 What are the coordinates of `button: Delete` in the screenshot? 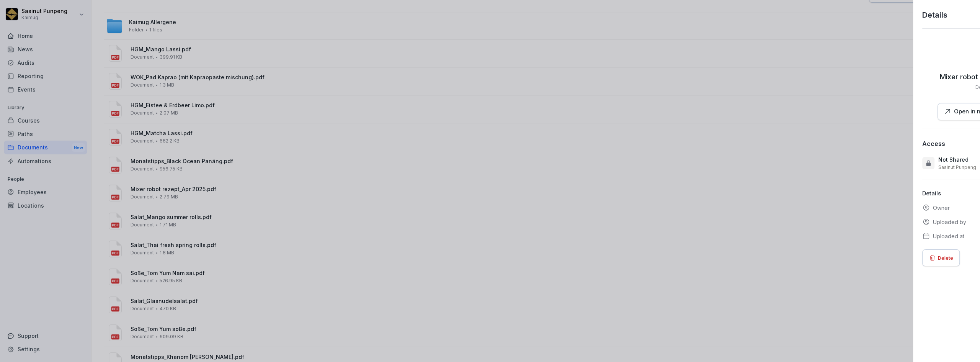 It's located at (941, 258).